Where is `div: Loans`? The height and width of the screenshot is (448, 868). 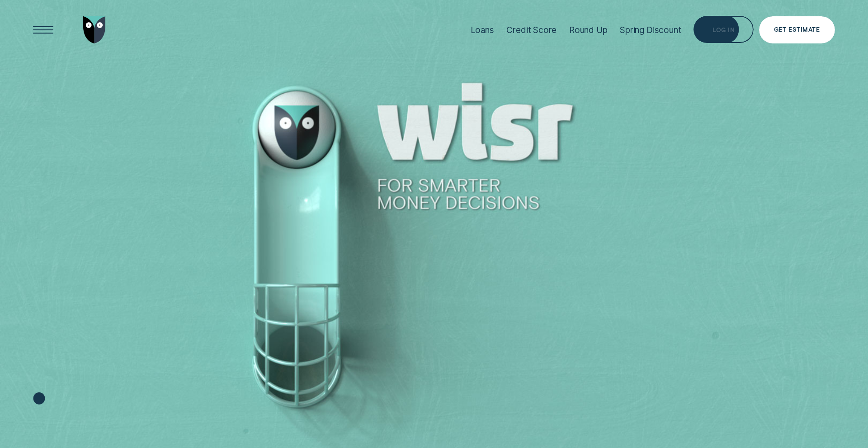 div: Loans is located at coordinates (483, 30).